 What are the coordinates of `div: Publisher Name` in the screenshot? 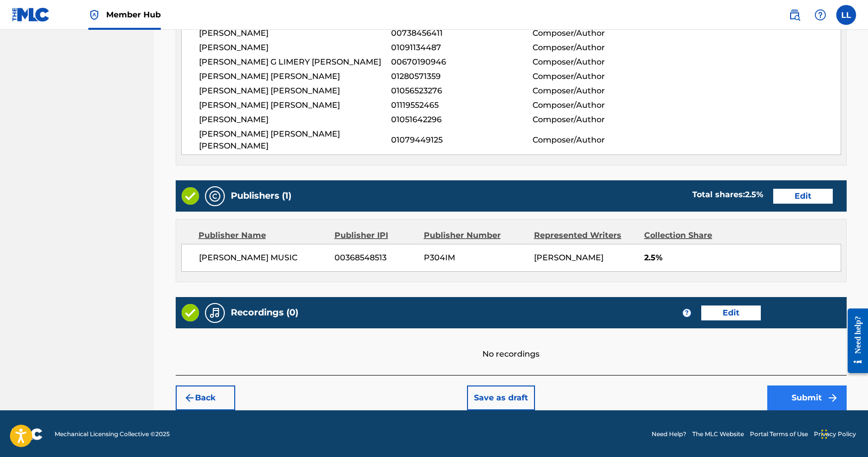 It's located at (263, 235).